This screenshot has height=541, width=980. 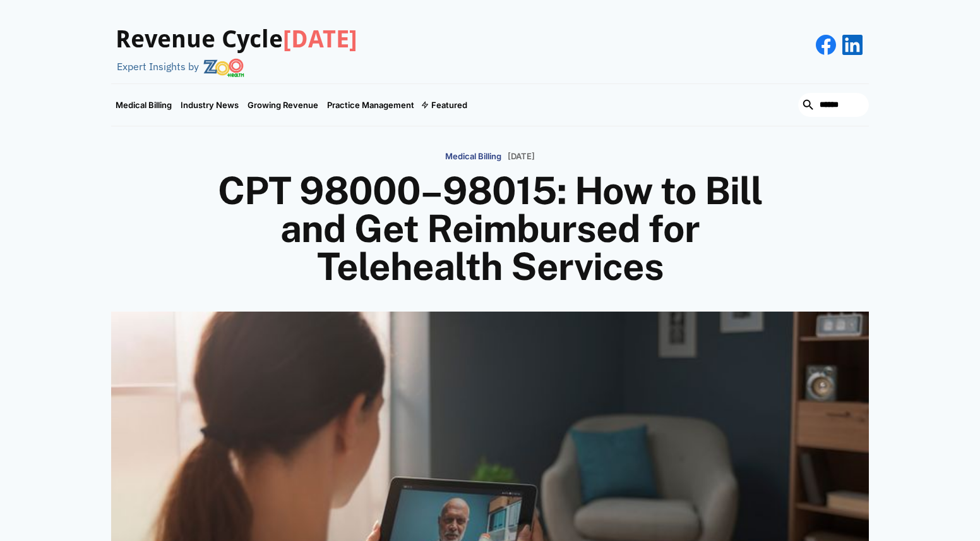 I want to click on div: Featured, so click(x=449, y=105).